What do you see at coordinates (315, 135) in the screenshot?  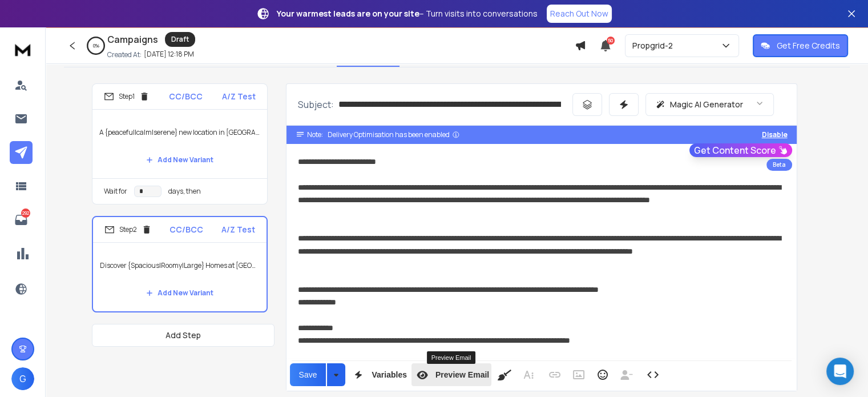 I see `span: Note:` at bounding box center [315, 135].